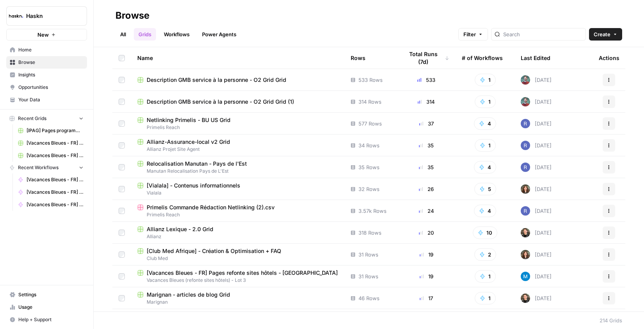  What do you see at coordinates (485, 189) in the screenshot?
I see `button: 5` at bounding box center [485, 189].